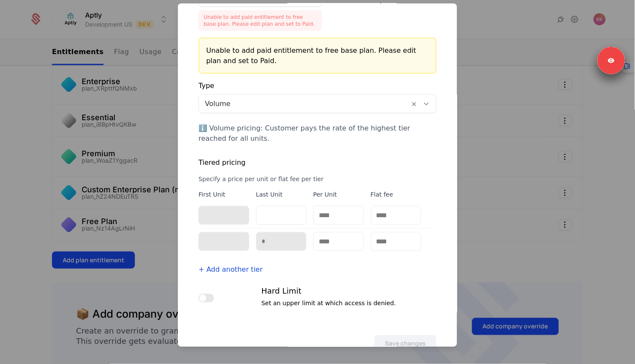  I want to click on div: Last Unit, so click(282, 195).